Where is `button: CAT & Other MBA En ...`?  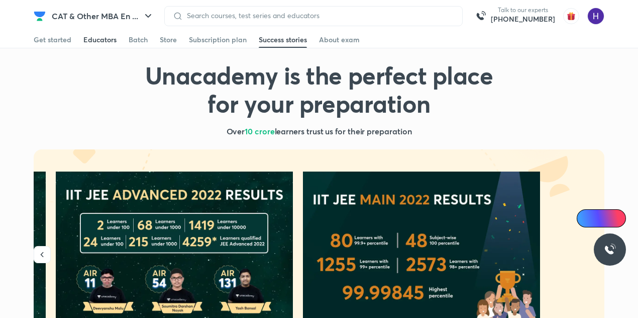
button: CAT & Other MBA En ... is located at coordinates (103, 16).